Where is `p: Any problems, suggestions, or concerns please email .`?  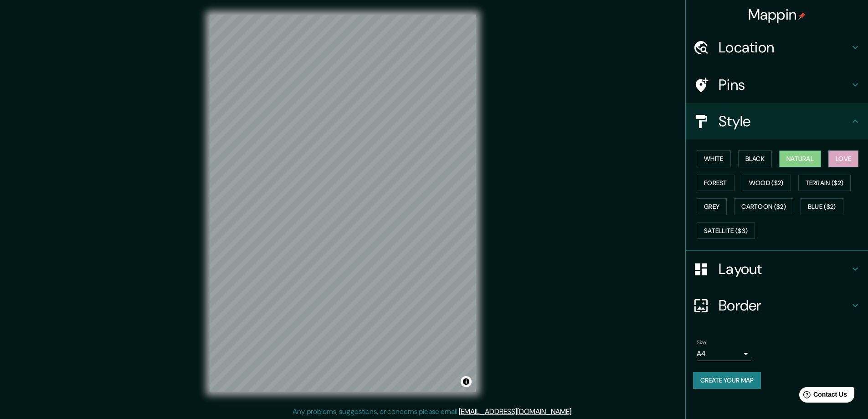
p: Any problems, suggestions, or concerns please email . is located at coordinates (433, 411).